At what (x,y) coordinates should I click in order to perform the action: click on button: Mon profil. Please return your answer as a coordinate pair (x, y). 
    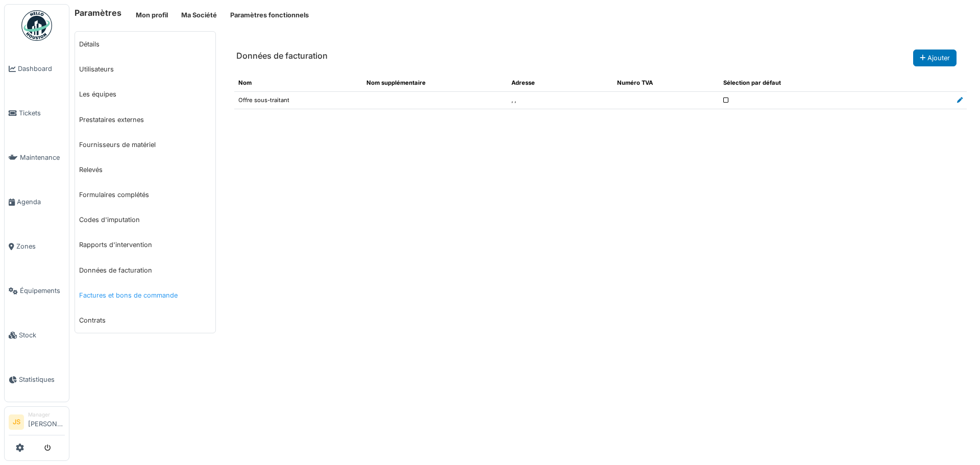
    Looking at the image, I should click on (152, 15).